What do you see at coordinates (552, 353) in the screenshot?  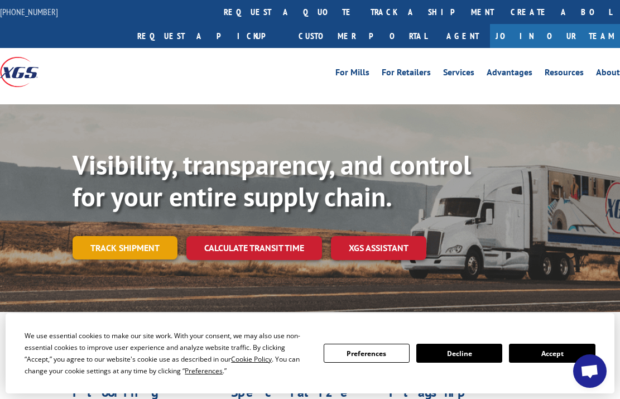 I see `button: Accept` at bounding box center [552, 353].